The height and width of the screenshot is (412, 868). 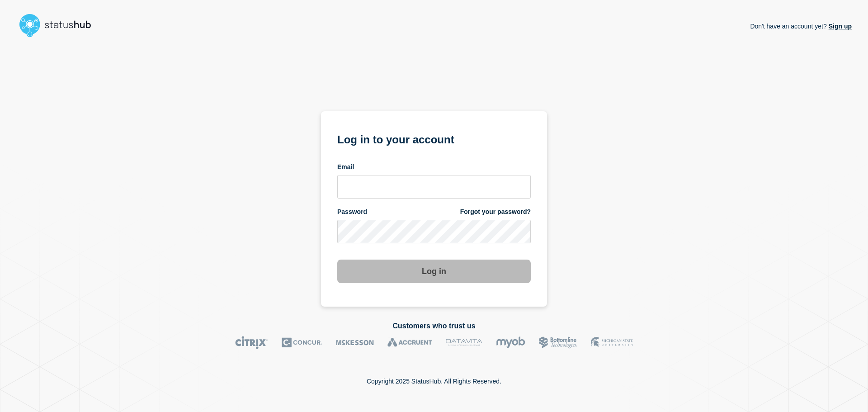 I want to click on a: Forgot your password?, so click(x=495, y=212).